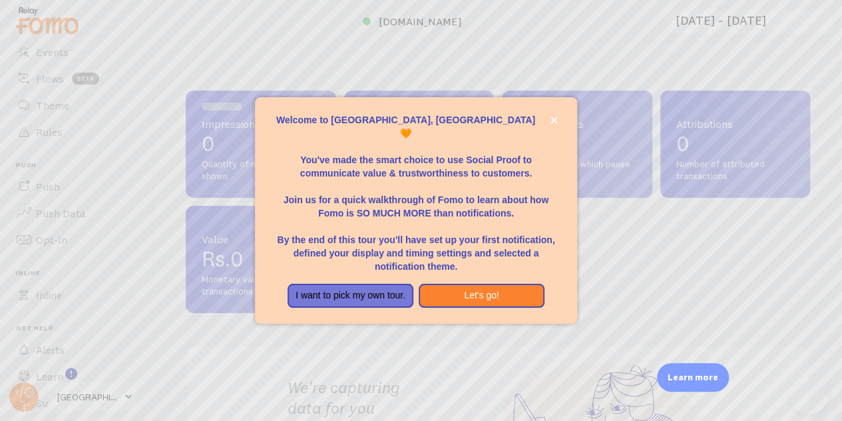 This screenshot has width=842, height=421. Describe the element at coordinates (693, 377) in the screenshot. I see `p: Learn more` at that location.